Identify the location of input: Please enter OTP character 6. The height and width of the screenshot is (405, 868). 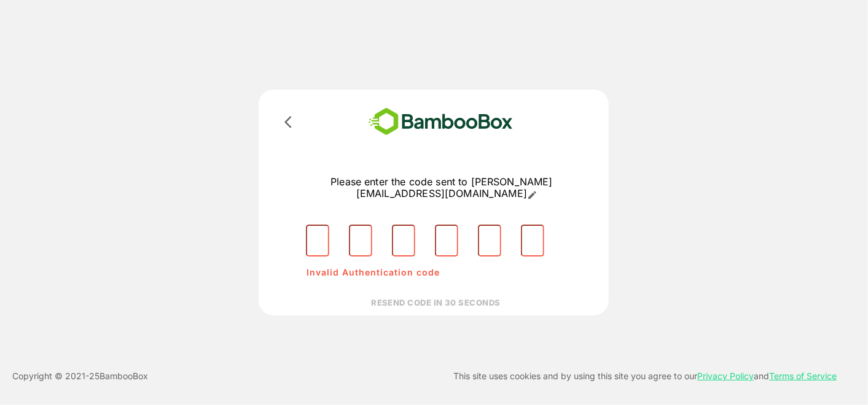
(533, 240).